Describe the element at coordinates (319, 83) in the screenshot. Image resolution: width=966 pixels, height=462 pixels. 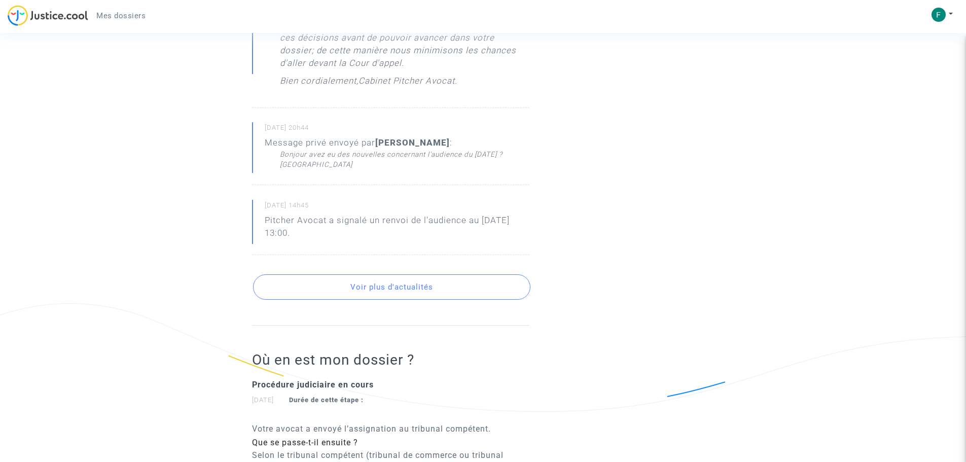
I see `p: Bien cordialement,` at that location.